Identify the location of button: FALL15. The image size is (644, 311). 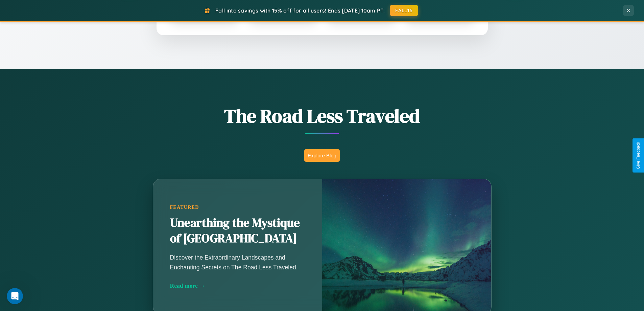
(404, 11).